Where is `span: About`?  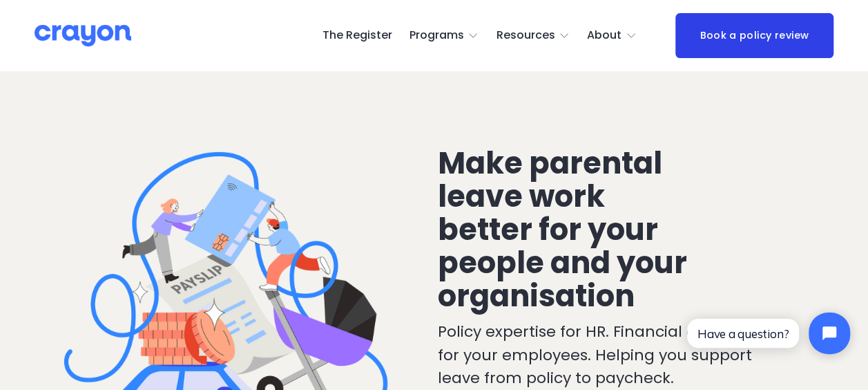 span: About is located at coordinates (605, 36).